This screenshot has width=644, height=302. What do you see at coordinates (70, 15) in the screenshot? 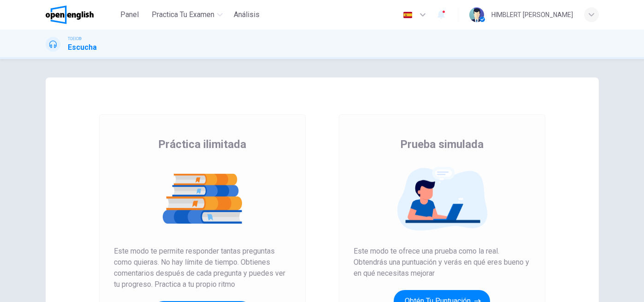
I see `img: OpenEnglish logo` at bounding box center [70, 15].